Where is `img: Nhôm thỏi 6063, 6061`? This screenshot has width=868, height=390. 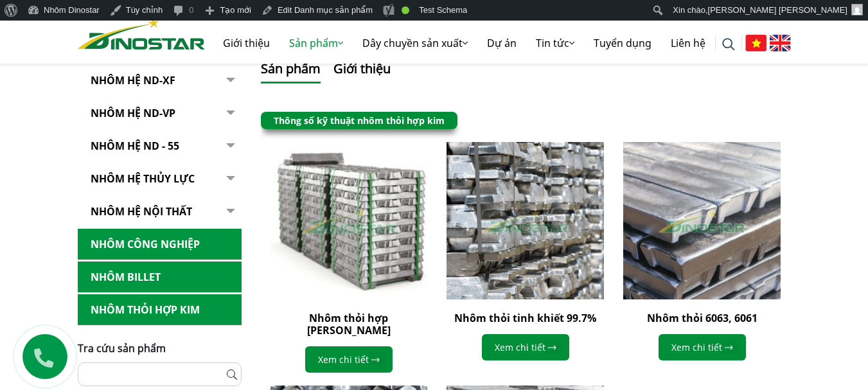 img: Nhôm thỏi 6063, 6061 is located at coordinates (701, 221).